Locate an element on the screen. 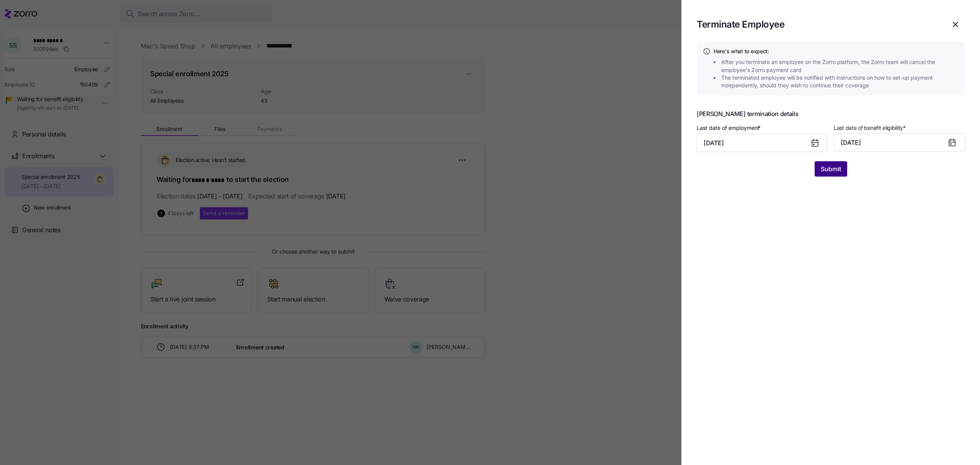 The image size is (980, 465). span: Submit is located at coordinates (831, 169).